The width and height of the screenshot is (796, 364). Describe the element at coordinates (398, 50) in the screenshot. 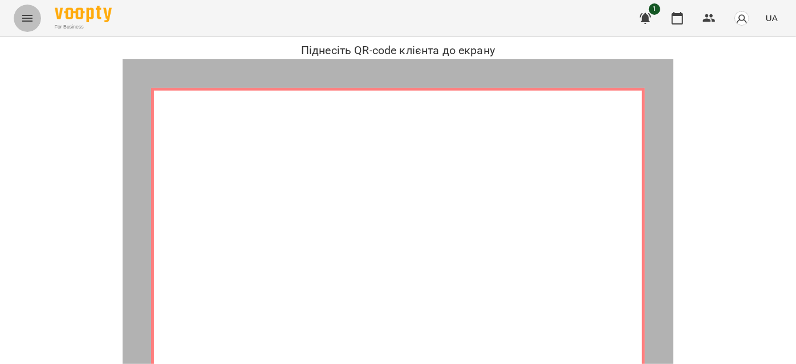

I see `h6: Піднесіть QR-code клієнта до екрану` at that location.